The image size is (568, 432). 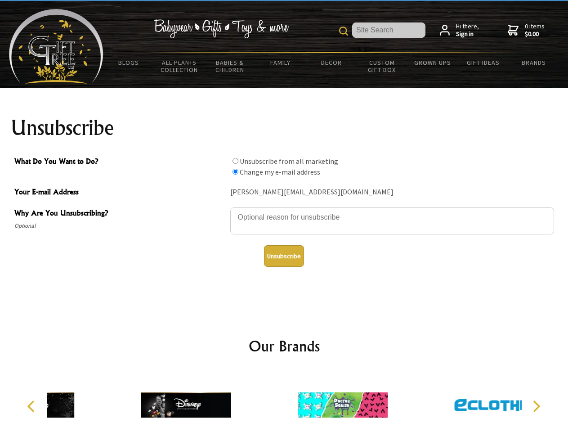 I want to click on span: What Do You Want to Do?, so click(x=120, y=162).